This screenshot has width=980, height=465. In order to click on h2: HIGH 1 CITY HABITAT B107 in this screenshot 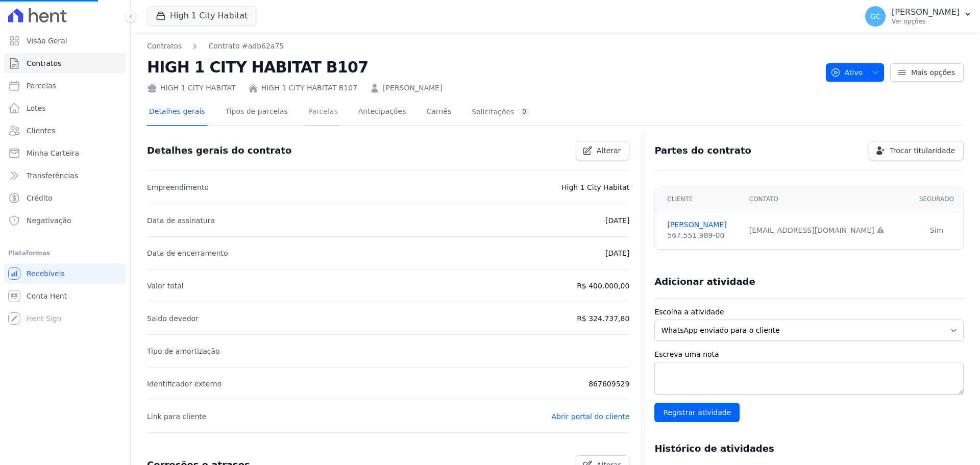, I will do `click(482, 67)`.